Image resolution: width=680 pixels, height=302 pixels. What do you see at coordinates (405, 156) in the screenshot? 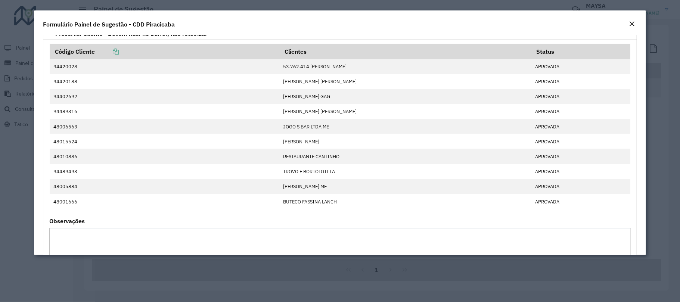
I see `td: RESTAURANTE CANTINHO` at bounding box center [405, 156].